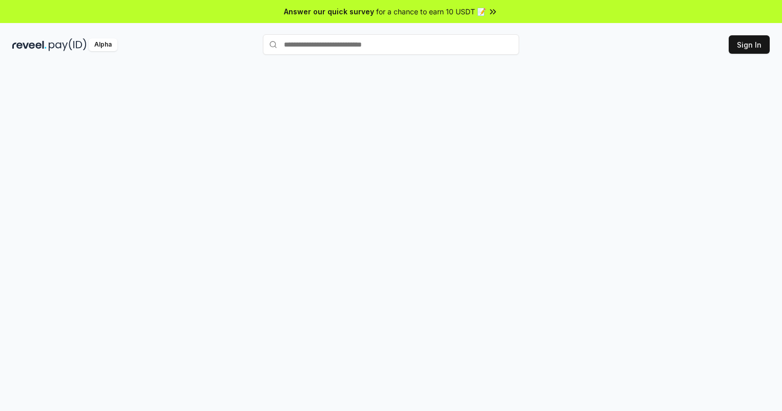  I want to click on img: pay_id, so click(68, 45).